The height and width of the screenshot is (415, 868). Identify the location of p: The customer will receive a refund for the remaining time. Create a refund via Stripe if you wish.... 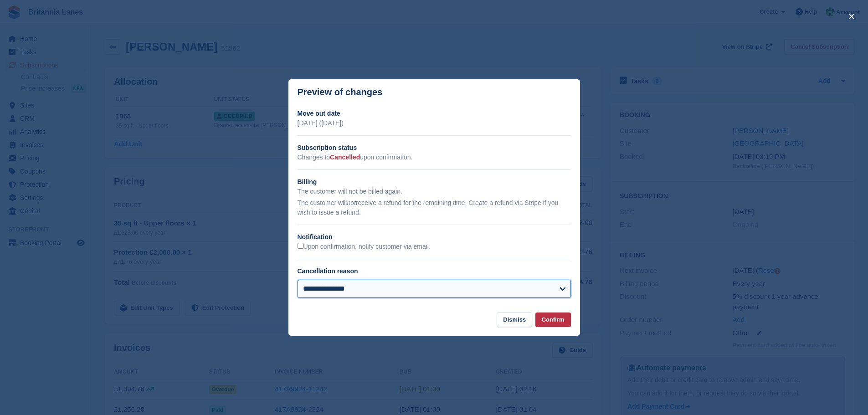
(434, 208).